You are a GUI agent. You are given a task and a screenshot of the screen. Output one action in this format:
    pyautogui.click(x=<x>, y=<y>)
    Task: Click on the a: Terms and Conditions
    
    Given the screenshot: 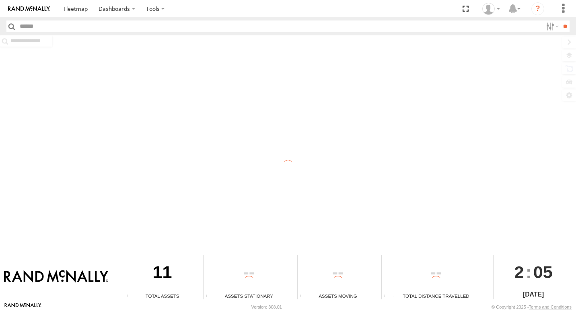 What is the action you would take?
    pyautogui.click(x=550, y=307)
    